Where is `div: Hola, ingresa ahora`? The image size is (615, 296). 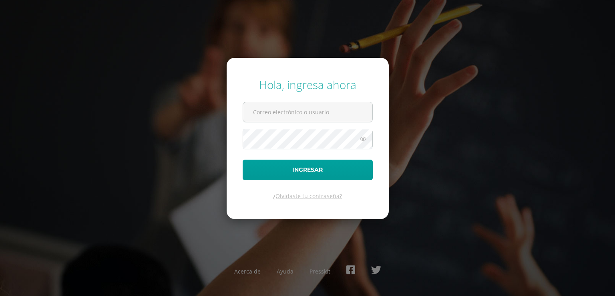
div: Hola, ingresa ahora is located at coordinates (308, 85).